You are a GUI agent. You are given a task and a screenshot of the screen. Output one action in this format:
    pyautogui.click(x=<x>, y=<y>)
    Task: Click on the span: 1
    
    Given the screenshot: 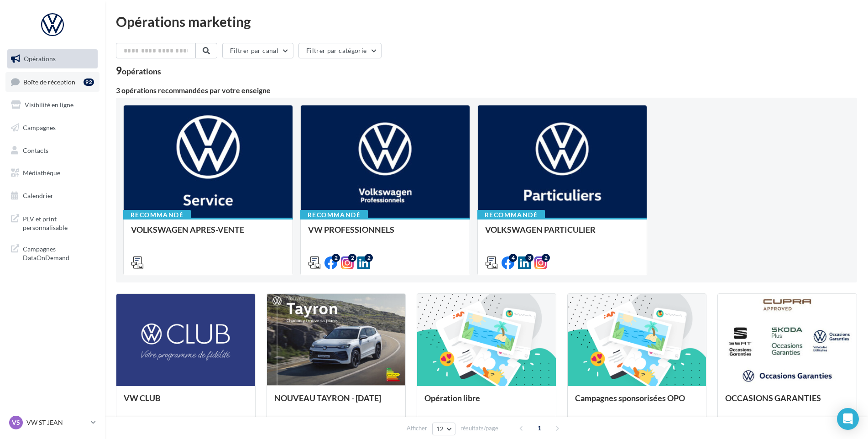 What is the action you would take?
    pyautogui.click(x=539, y=428)
    